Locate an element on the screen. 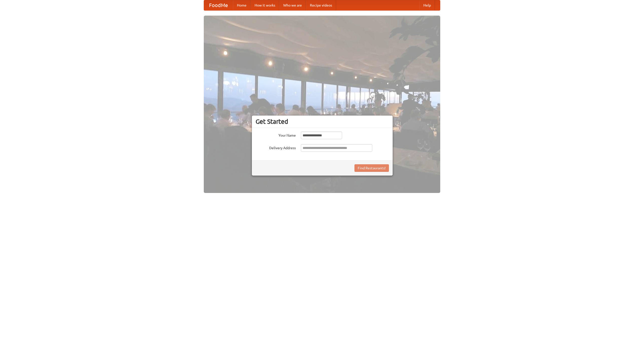 The image size is (644, 356). label: Your Name is located at coordinates (276, 135).